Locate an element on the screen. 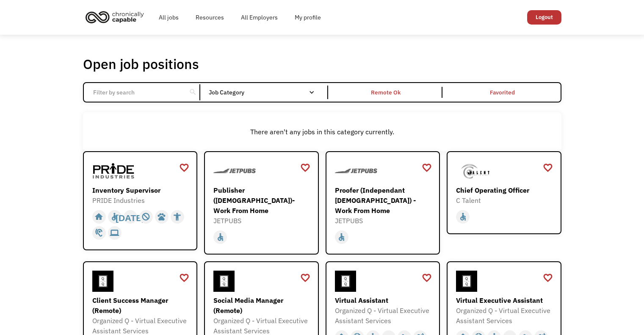 The height and width of the screenshot is (335, 644). div: There aren't any jobs in this category currently. is located at coordinates (322, 132).